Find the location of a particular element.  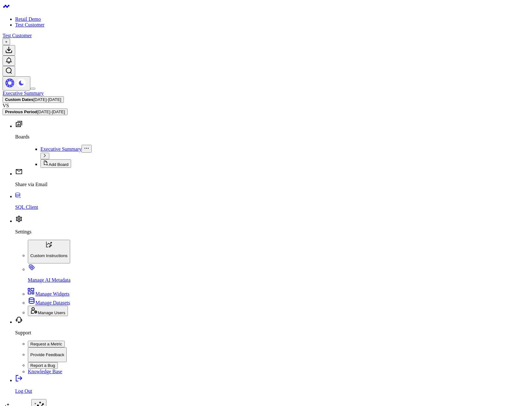

div: VS is located at coordinates (266, 106).